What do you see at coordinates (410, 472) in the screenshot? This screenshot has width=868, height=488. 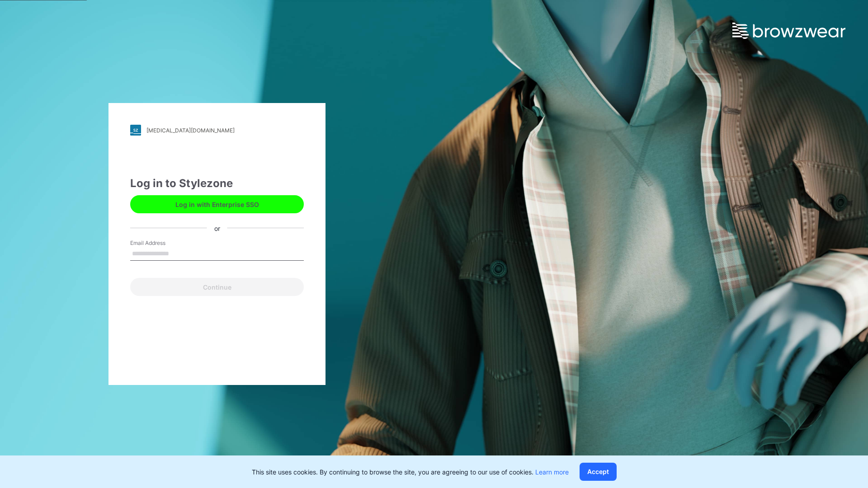 I see `p: This site uses cookies. By continuing to browse the site, you are agreeing to our use of cookies.` at bounding box center [410, 472].